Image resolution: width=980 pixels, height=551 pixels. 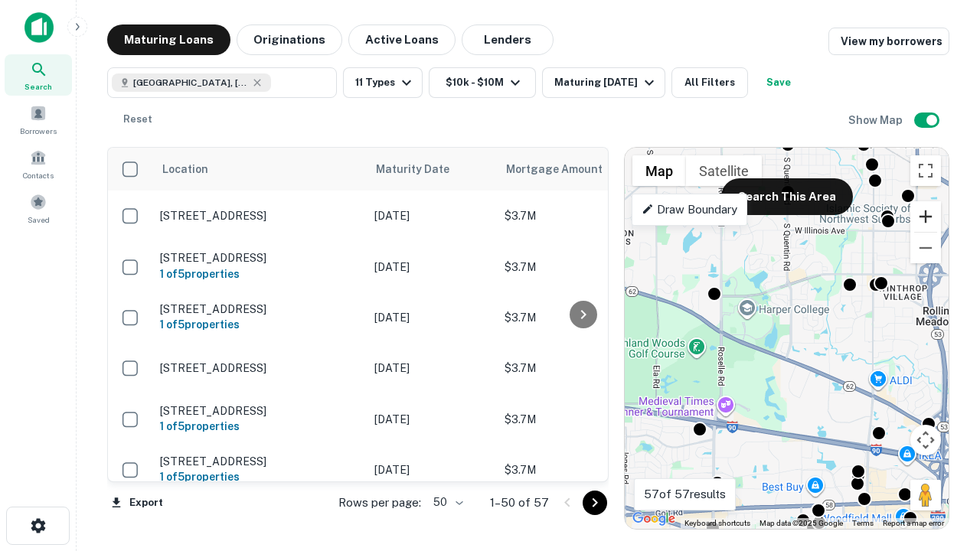 What do you see at coordinates (941, 466) in the screenshot?
I see `div: Chat Widget` at bounding box center [941, 466].